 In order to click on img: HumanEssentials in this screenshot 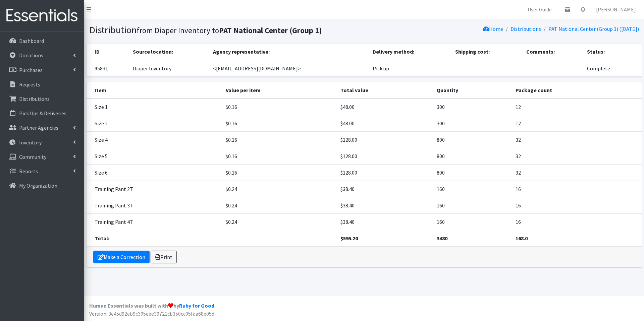, I will do `click(42, 15)`.